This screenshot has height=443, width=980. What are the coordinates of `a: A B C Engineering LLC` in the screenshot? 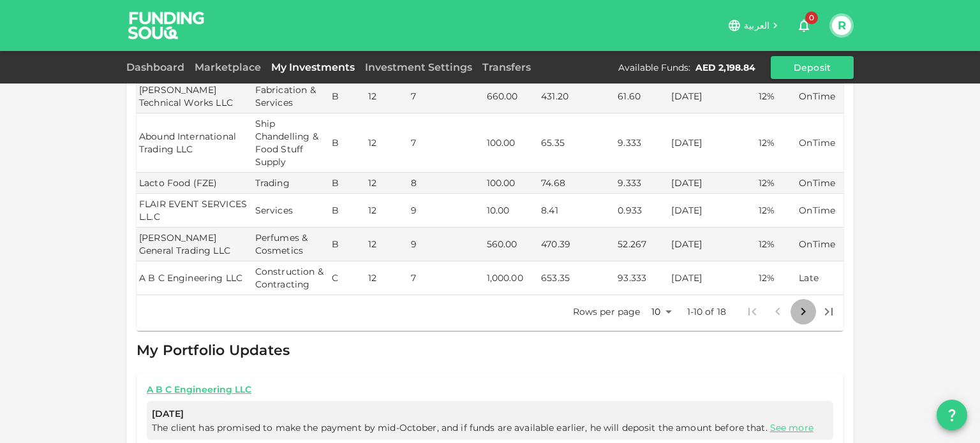 It's located at (490, 390).